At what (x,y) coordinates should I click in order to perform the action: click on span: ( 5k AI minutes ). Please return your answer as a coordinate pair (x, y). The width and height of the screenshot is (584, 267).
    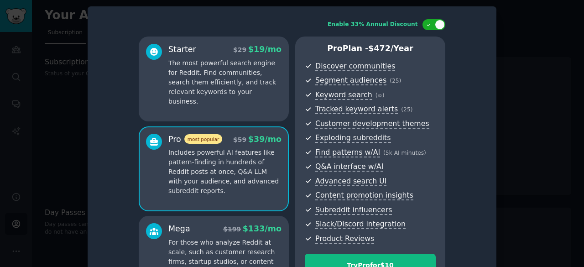
    Looking at the image, I should click on (405, 153).